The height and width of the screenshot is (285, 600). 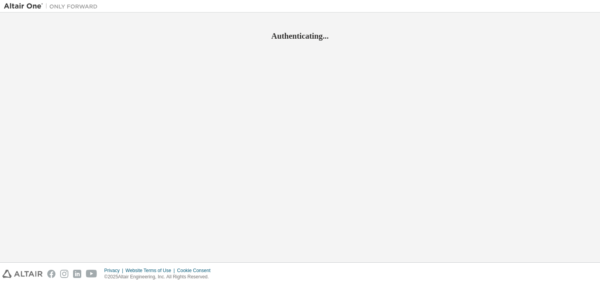 I want to click on img: Altair One, so click(x=53, y=6).